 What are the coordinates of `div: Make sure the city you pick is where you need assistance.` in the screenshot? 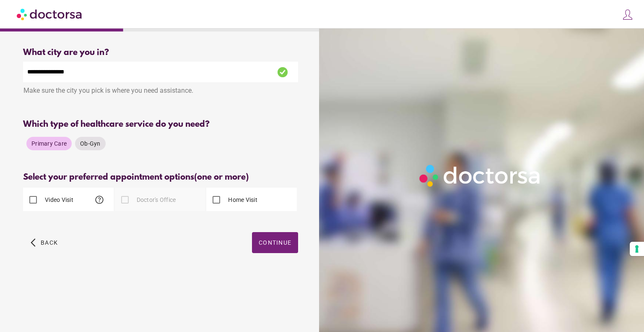 It's located at (160, 91).